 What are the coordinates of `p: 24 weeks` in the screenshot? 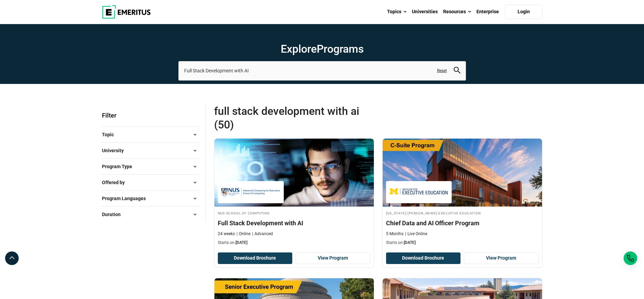 It's located at (227, 234).